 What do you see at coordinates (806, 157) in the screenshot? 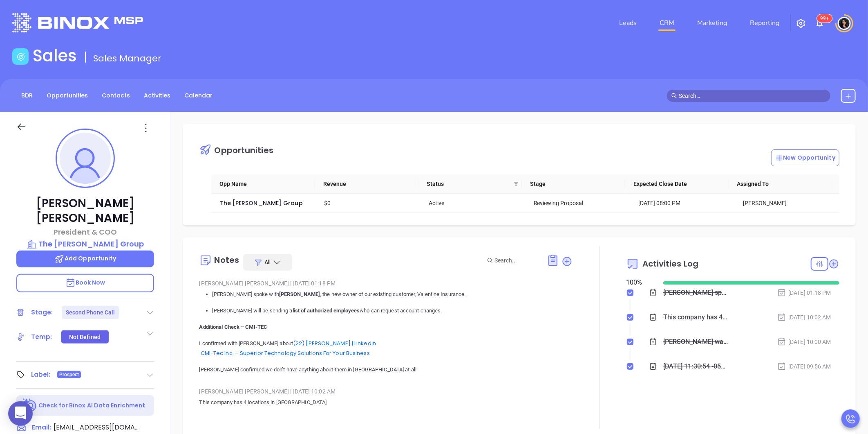
I see `p: New Opportunity` at bounding box center [806, 157].